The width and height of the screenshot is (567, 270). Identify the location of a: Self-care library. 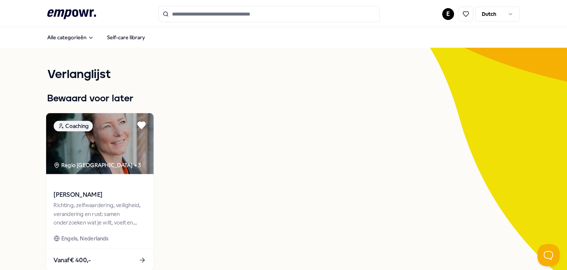
(126, 37).